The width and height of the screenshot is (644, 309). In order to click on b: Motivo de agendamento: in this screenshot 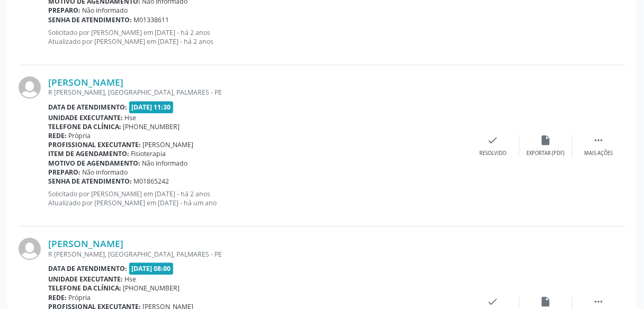, I will do `click(94, 163)`.